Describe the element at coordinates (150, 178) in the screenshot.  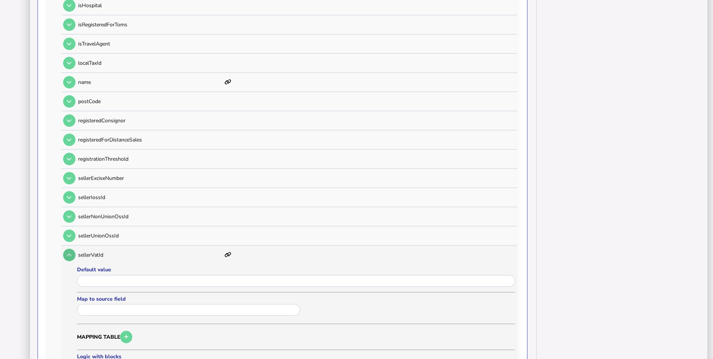
I see `p: sellerExciseNumber` at that location.